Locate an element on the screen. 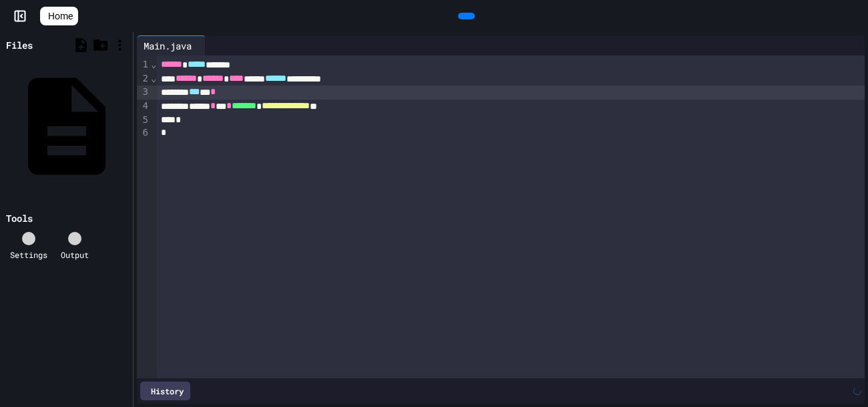 The height and width of the screenshot is (407, 868). a: Home is located at coordinates (59, 16).